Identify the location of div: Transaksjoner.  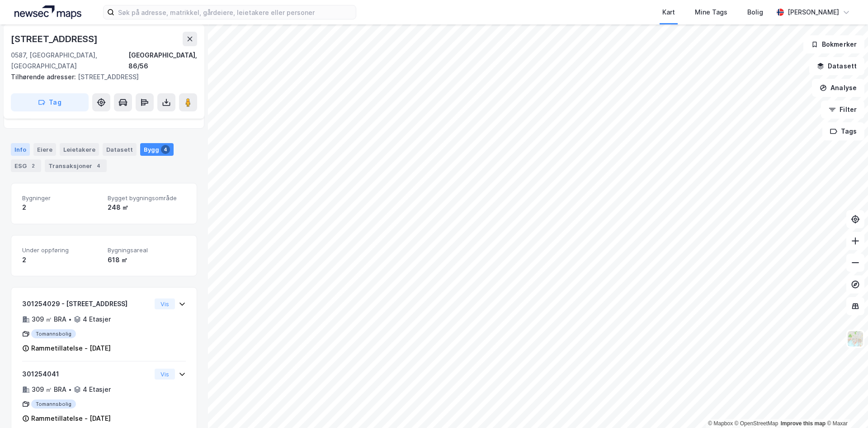
(75, 165).